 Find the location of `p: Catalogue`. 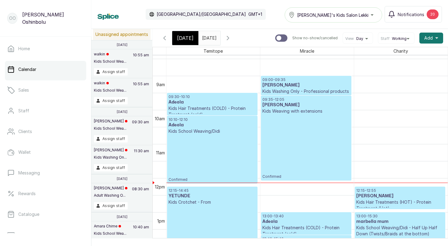

p: Catalogue is located at coordinates (29, 215).